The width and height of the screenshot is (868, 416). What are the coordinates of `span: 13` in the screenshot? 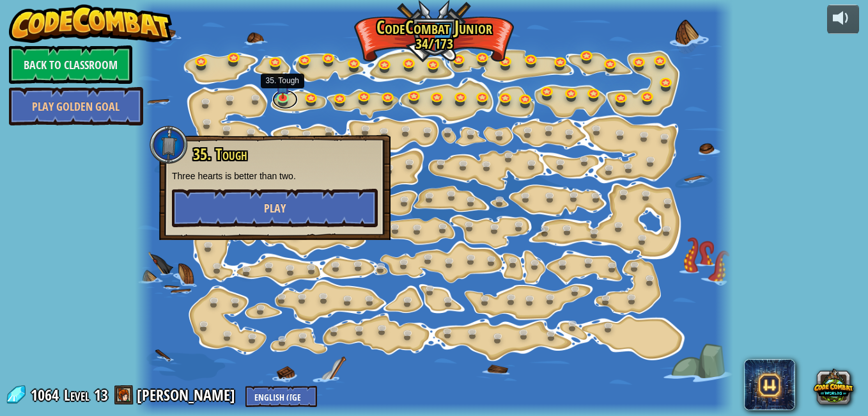 It's located at (101, 394).